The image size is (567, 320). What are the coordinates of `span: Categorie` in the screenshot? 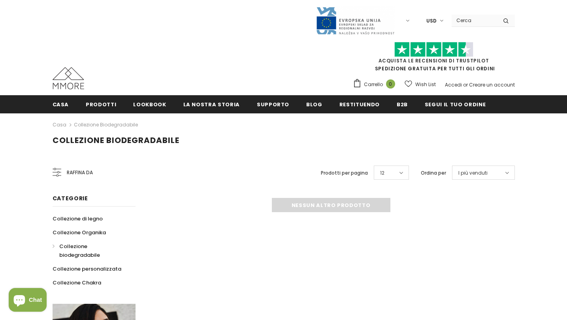 It's located at (70, 198).